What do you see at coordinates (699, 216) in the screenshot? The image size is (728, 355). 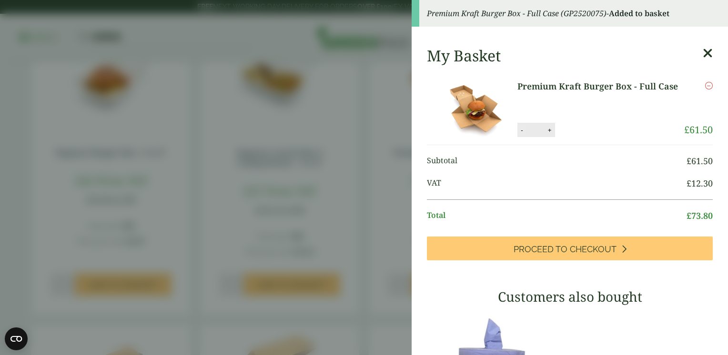 I see `bdi: 73.80` at bounding box center [699, 216].